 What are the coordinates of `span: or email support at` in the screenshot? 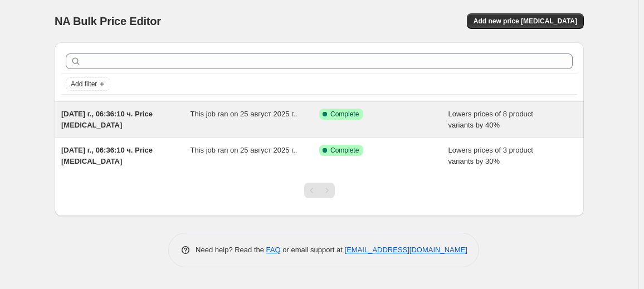 It's located at (313, 250).